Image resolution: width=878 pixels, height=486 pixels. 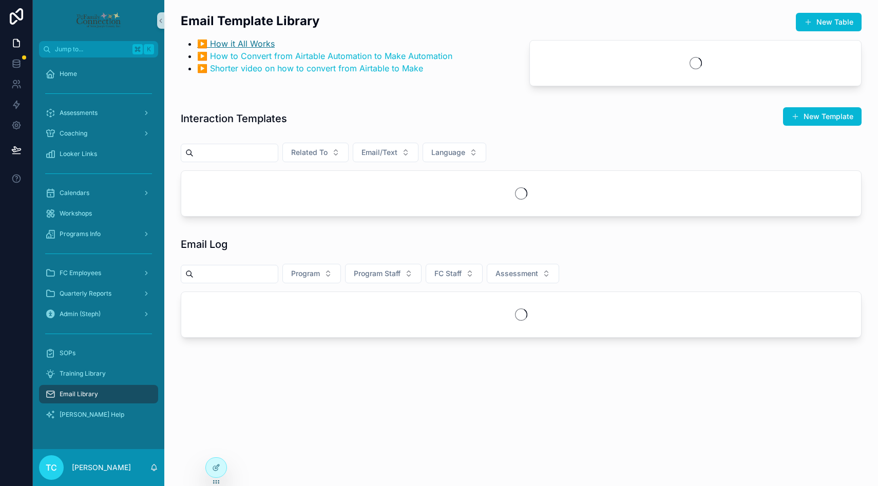 What do you see at coordinates (99, 154) in the screenshot?
I see `a: Looker Links` at bounding box center [99, 154].